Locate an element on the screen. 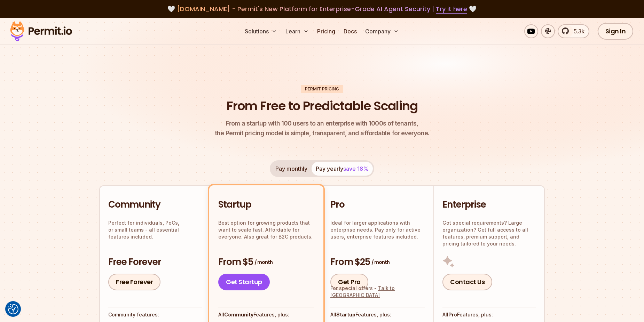  button: Solutions is located at coordinates (261, 31).